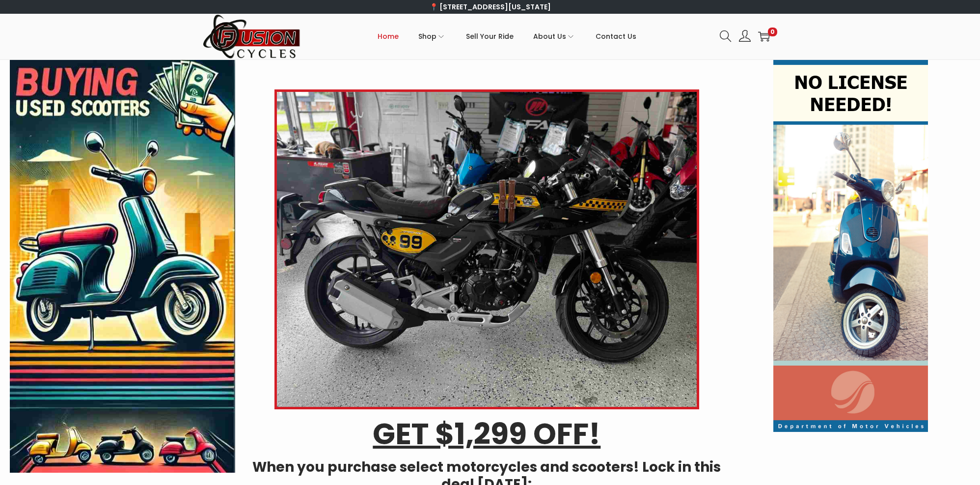  Describe the element at coordinates (616, 36) in the screenshot. I see `a: Contact Us` at that location.